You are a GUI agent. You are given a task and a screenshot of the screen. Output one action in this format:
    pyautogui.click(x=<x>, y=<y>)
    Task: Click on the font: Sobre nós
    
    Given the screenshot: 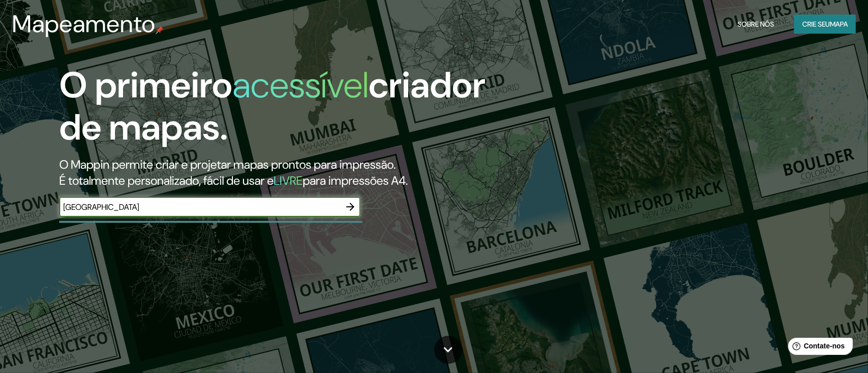 What is the action you would take?
    pyautogui.click(x=756, y=24)
    